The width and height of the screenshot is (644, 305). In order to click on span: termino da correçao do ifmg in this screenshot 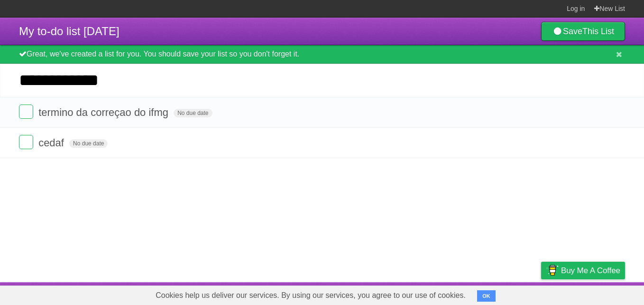, I will do `click(104, 112)`.